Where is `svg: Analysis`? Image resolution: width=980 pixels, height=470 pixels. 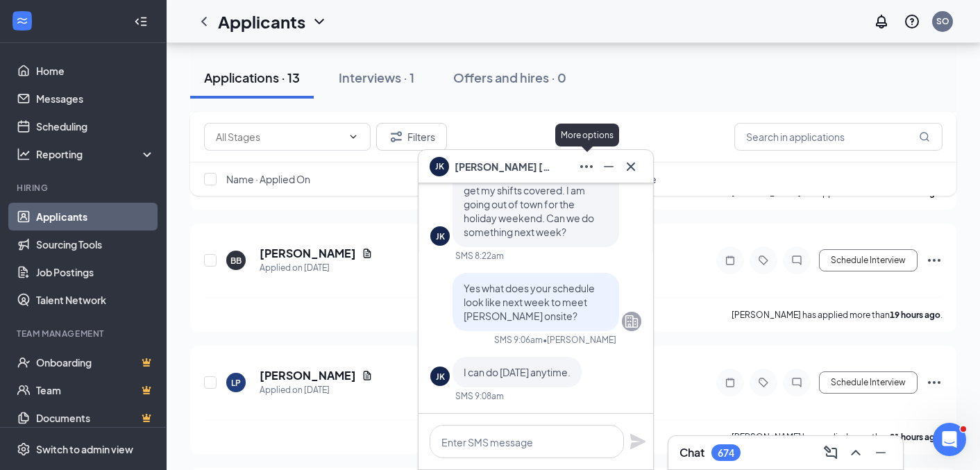
svg: Analysis is located at coordinates (24, 154).